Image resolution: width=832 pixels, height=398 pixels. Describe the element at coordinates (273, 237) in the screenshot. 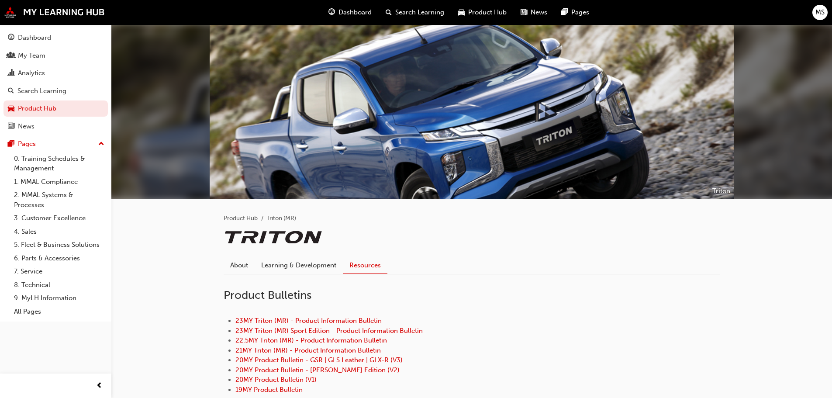

I see `img: triton.png` at that location.